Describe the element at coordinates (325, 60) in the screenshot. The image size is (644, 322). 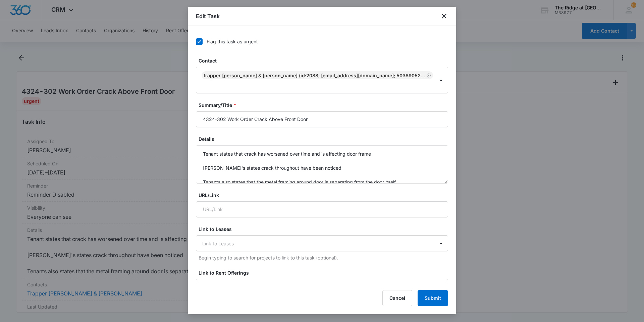
I see `label: Contact` at that location.